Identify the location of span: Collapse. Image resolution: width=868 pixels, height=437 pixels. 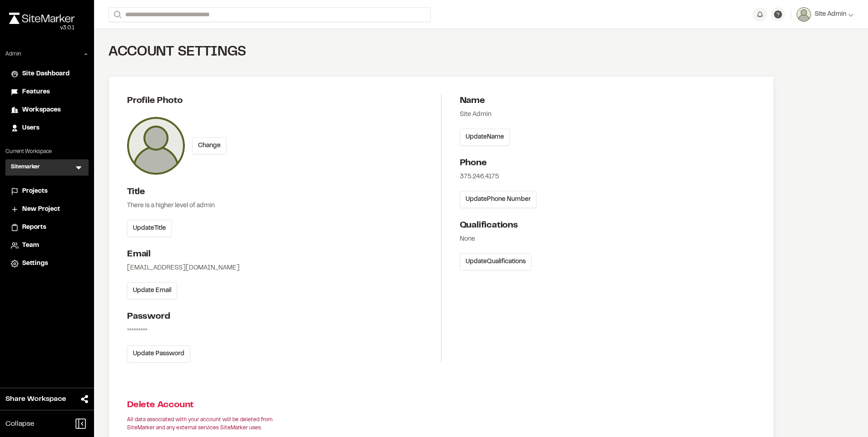
(20, 424).